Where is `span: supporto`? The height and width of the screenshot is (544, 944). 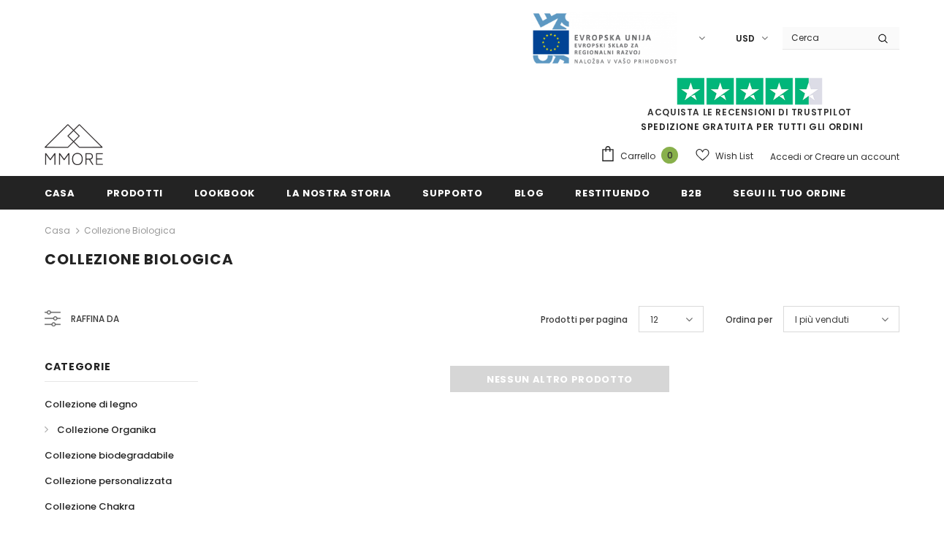
span: supporto is located at coordinates (452, 193).